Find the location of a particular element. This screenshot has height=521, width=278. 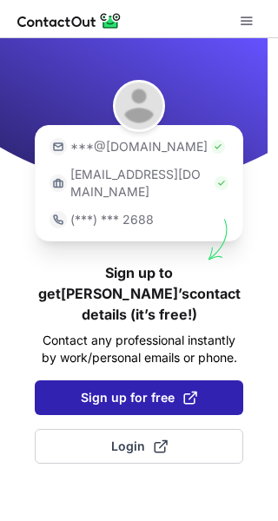

img: https://contactout.com/extension/app/static/media/login-phone-icon.bacfcb865e29de816d437549d7f4cb... is located at coordinates (58, 220).